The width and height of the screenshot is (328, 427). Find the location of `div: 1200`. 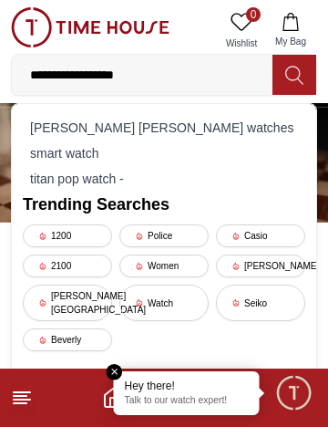

div: 1200 is located at coordinates (67, 235).